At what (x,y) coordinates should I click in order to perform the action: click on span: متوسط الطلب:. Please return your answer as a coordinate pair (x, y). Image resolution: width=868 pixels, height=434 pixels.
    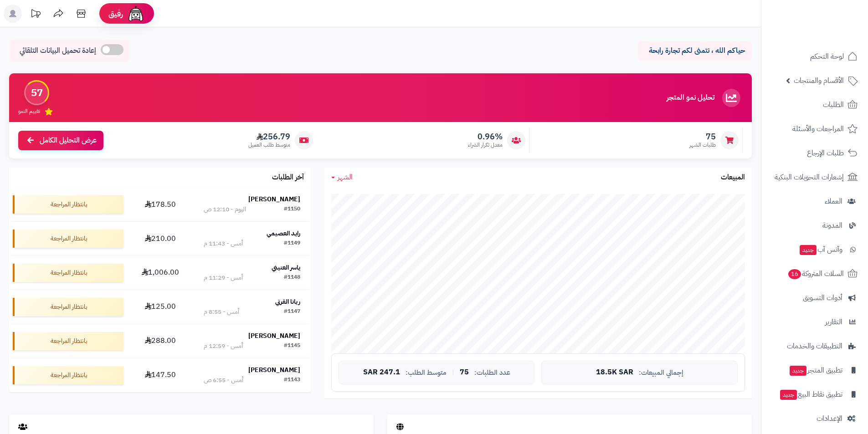
    Looking at the image, I should click on (426, 373).